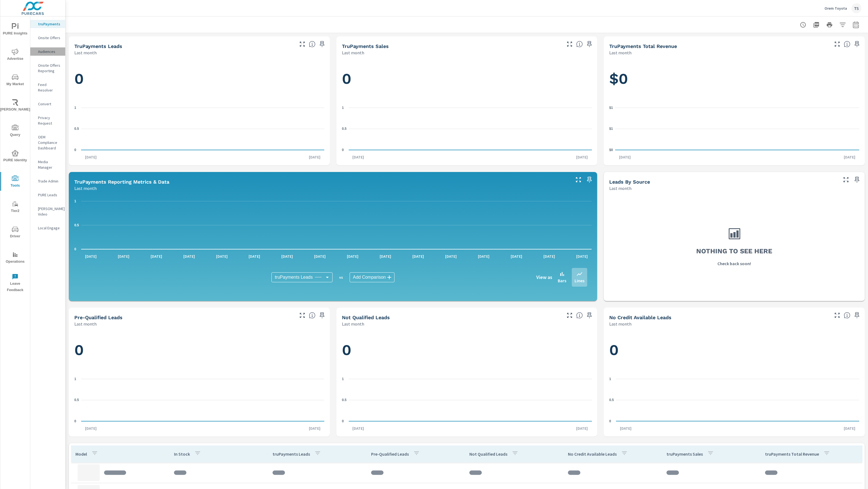 This screenshot has height=489, width=868. I want to click on div: Audiences, so click(48, 51).